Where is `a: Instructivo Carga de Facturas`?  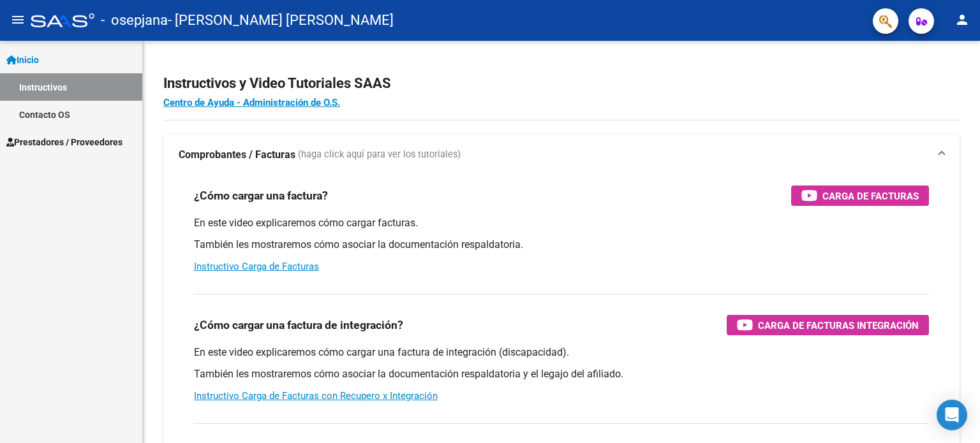 a: Instructivo Carga de Facturas is located at coordinates (256, 267).